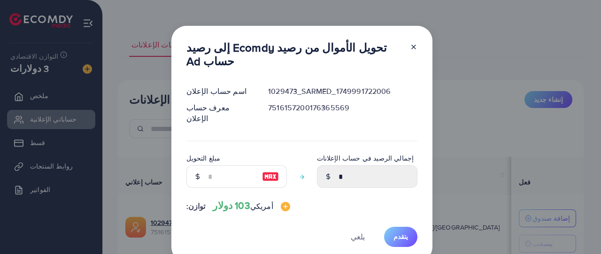 This screenshot has height=254, width=601. What do you see at coordinates (358, 237) in the screenshot?
I see `font: يلغي` at bounding box center [358, 237].